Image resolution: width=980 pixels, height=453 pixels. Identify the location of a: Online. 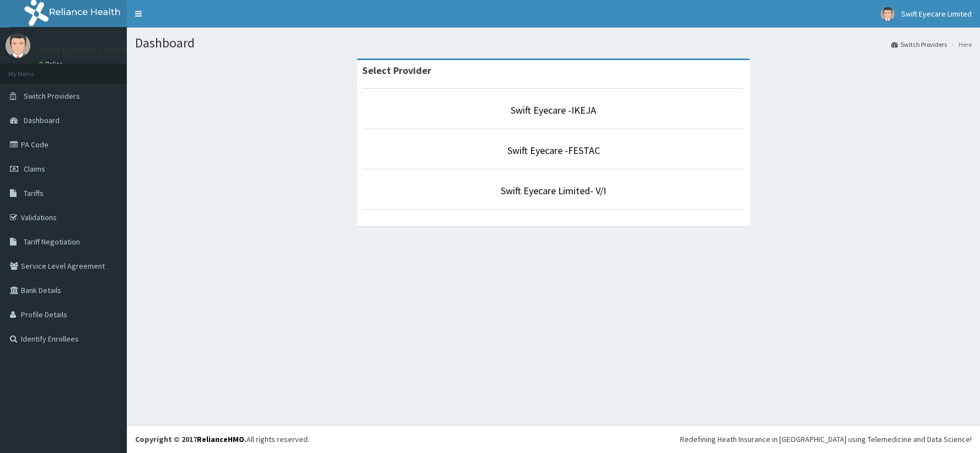
(52, 64).